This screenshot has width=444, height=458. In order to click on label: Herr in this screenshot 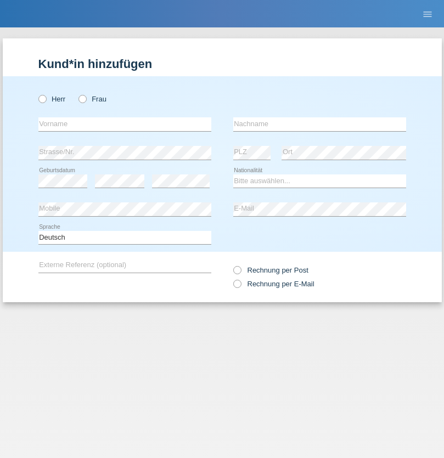, I will do `click(52, 99)`.